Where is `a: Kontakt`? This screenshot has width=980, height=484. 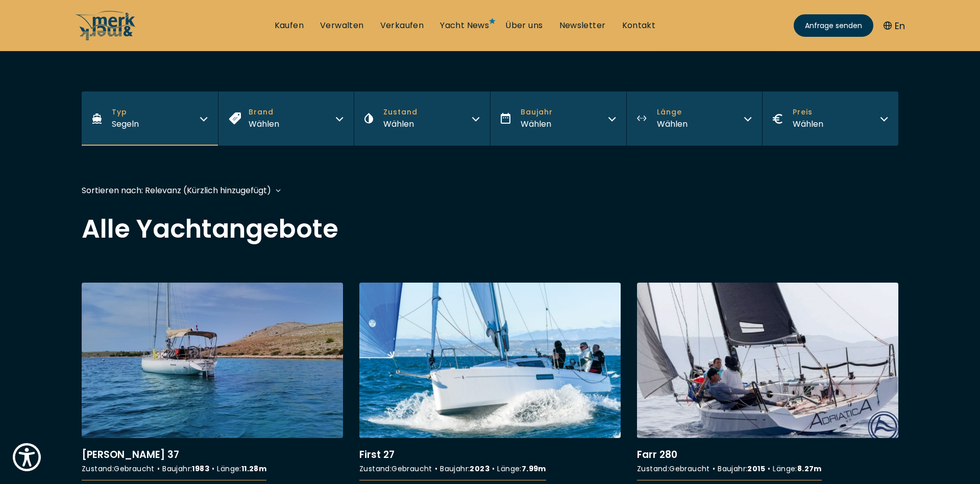
a: Kontakt is located at coordinates (639, 25).